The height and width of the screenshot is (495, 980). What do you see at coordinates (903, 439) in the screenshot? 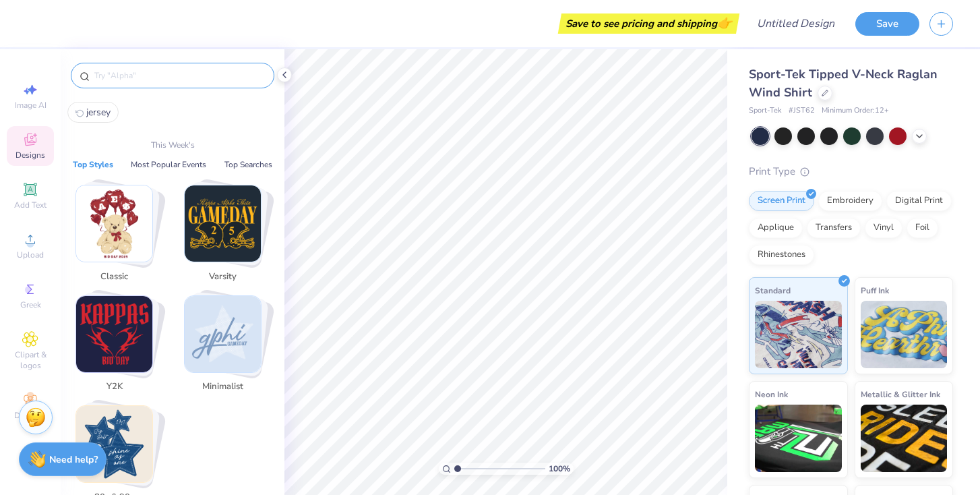
I see `img: Metallic & Glitter Ink` at bounding box center [903, 439].